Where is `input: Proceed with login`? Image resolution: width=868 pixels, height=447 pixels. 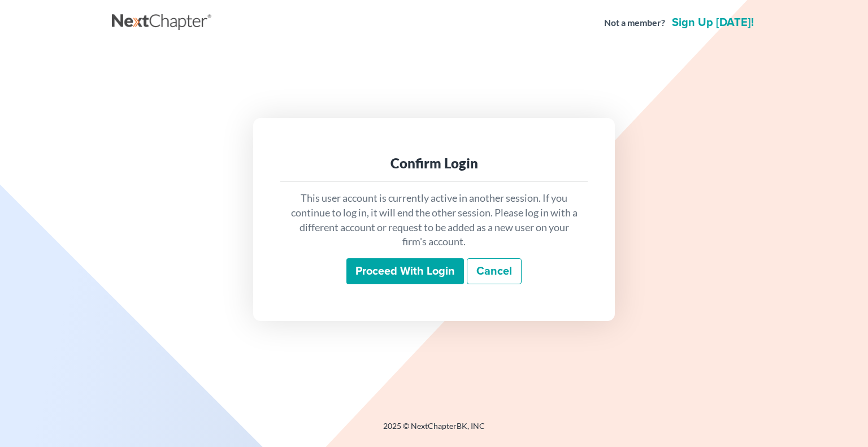 input: Proceed with login is located at coordinates (405, 272).